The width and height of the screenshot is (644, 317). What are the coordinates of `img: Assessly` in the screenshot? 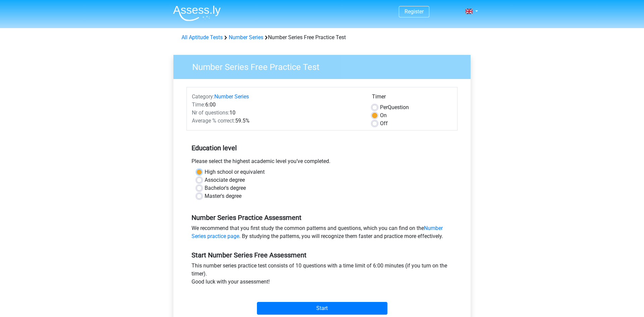 It's located at (197, 13).